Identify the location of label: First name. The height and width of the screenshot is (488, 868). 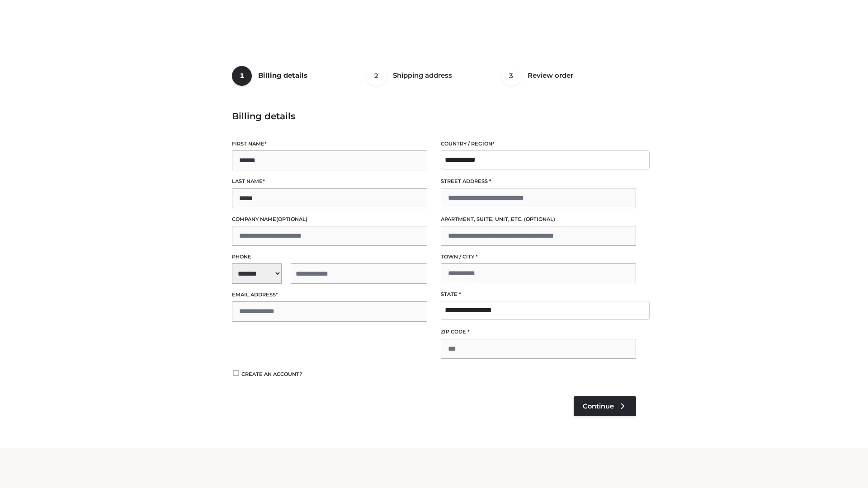
(330, 144).